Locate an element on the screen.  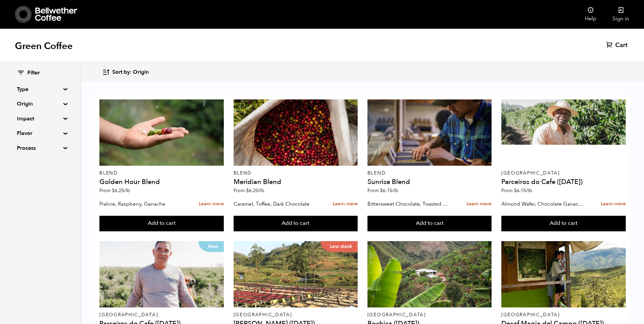
summary: Origin is located at coordinates (40, 104).